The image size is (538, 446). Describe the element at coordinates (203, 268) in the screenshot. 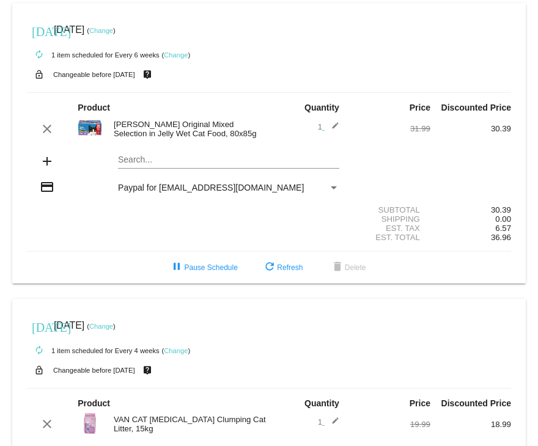

I see `button: Pause Schedule` at that location.